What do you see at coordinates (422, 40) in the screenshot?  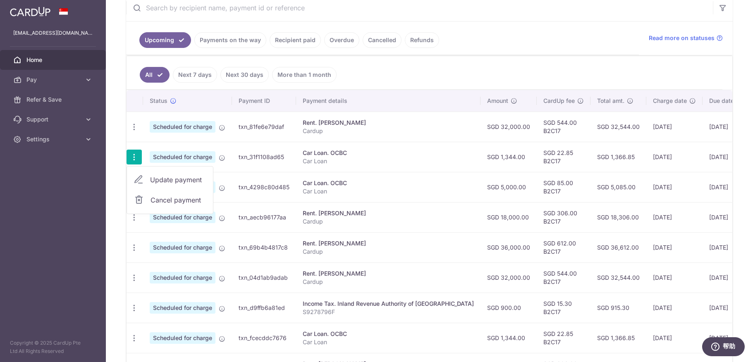 I see `a: Refunds` at bounding box center [422, 40].